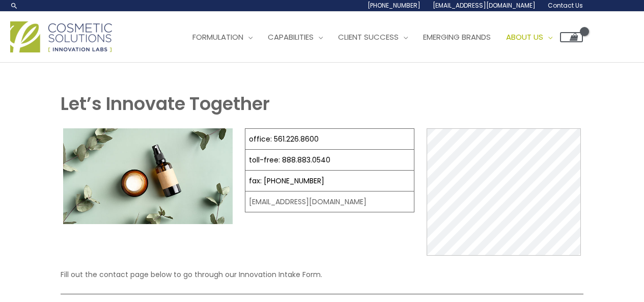 The height and width of the screenshot is (302, 644). What do you see at coordinates (295, 37) in the screenshot?
I see `a: Capabilities` at bounding box center [295, 37].